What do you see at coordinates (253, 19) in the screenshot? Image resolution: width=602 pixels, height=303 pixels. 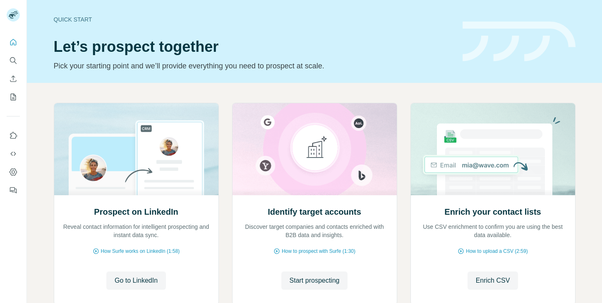 I see `div: Quick start` at bounding box center [253, 19].